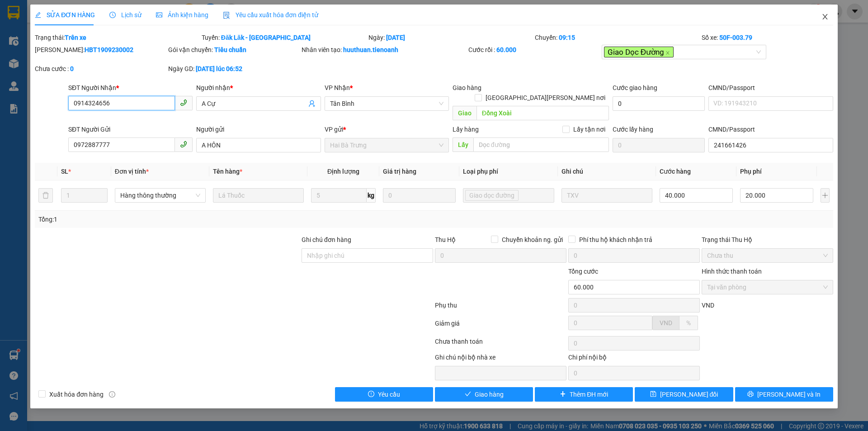  I want to click on span: Giao, so click(464, 113).